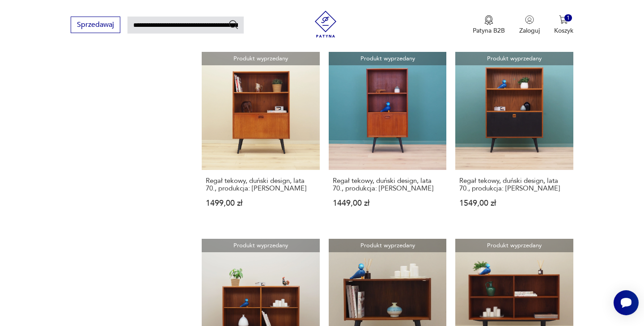  Describe the element at coordinates (564, 20) in the screenshot. I see `img: Ikona koszyka` at that location.